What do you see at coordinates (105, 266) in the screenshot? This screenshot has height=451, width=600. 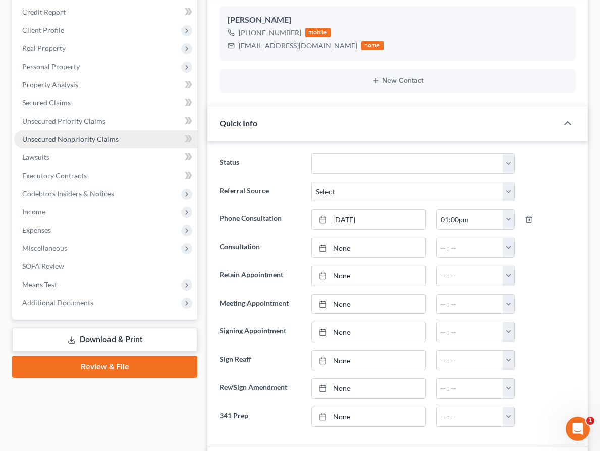 I see `a: SOFA Review` at bounding box center [105, 266].